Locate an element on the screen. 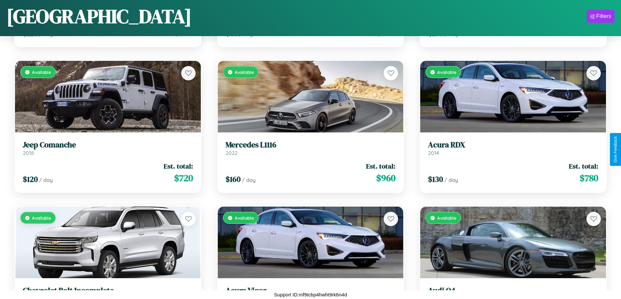 The height and width of the screenshot is (299, 621). button: Filters is located at coordinates (600, 16).